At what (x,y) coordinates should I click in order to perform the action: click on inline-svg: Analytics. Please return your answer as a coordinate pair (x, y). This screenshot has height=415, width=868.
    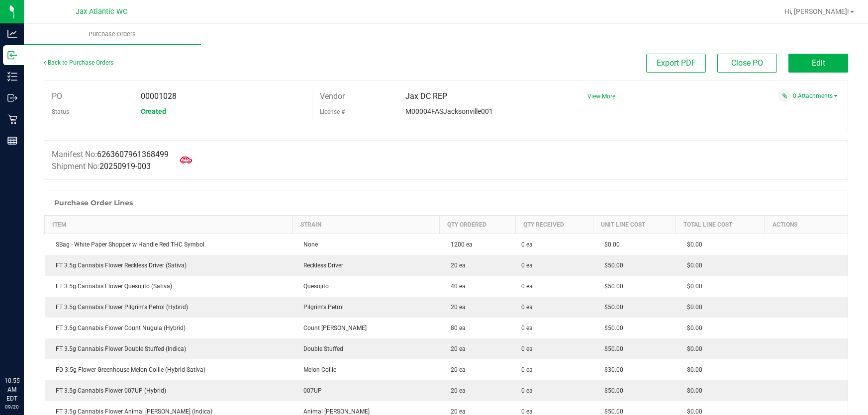
    Looking at the image, I should click on (12, 34).